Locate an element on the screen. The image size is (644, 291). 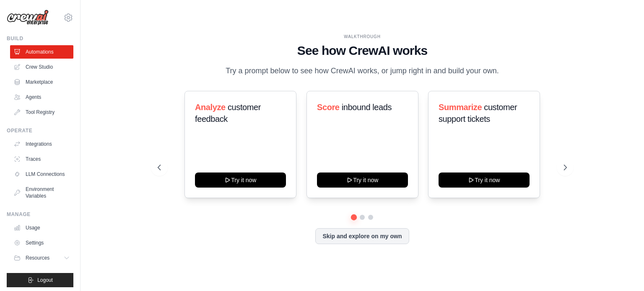
div: Build is located at coordinates (40, 39).